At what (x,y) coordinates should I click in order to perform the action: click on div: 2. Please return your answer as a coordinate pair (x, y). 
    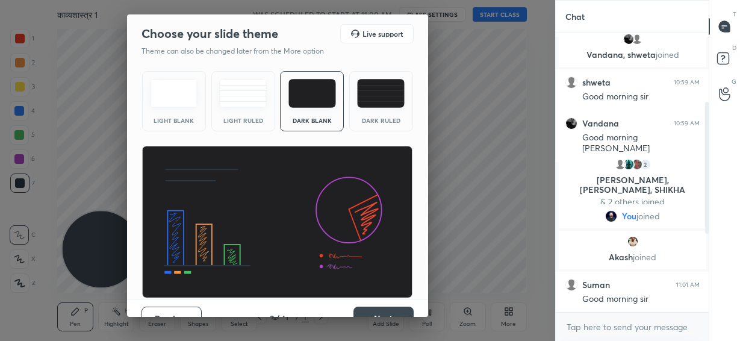
    Looking at the image, I should click on (645, 164).